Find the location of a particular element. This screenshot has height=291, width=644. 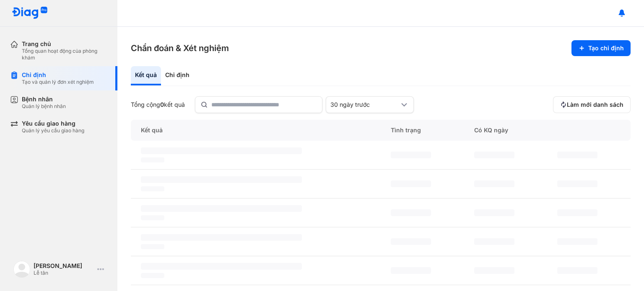

div: 30 ngày trước is located at coordinates (365, 105).